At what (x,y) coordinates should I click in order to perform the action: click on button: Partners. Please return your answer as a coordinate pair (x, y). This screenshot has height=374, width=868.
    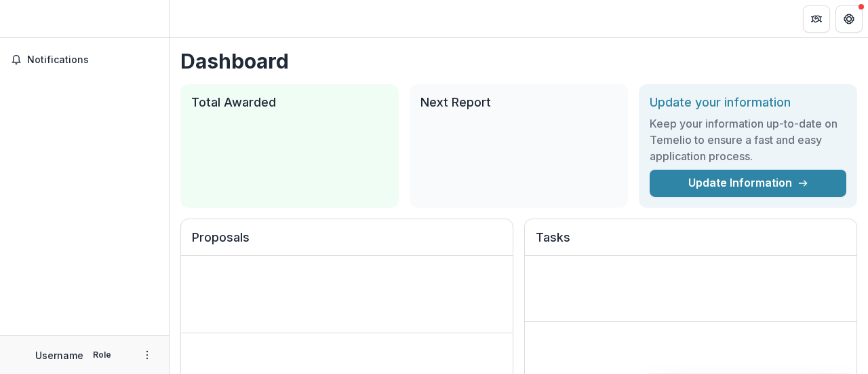
    Looking at the image, I should click on (817, 19).